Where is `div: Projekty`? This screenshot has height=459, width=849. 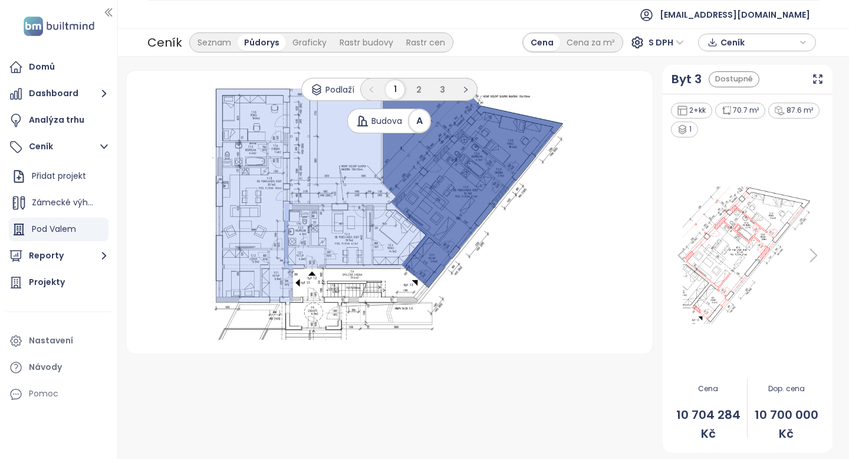 div: Projekty is located at coordinates (47, 282).